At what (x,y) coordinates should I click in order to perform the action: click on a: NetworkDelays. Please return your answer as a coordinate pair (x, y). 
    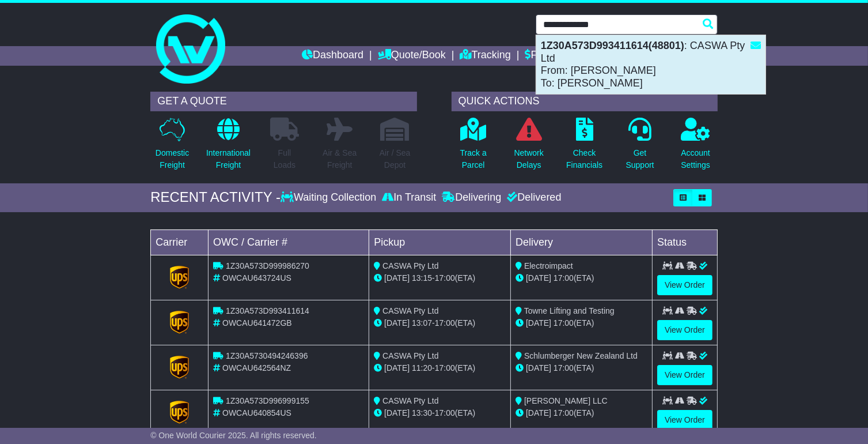
    Looking at the image, I should click on (529, 147).